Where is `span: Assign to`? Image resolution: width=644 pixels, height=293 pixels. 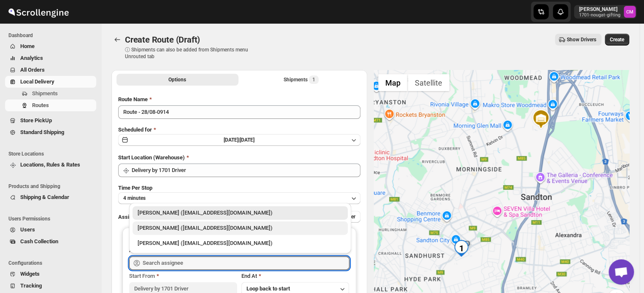 span: Assign to is located at coordinates (129, 216).